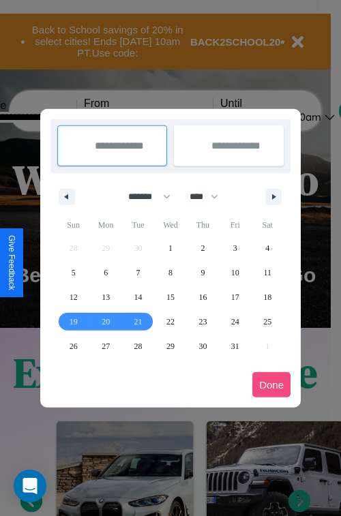  I want to click on button: 4, so click(267, 248).